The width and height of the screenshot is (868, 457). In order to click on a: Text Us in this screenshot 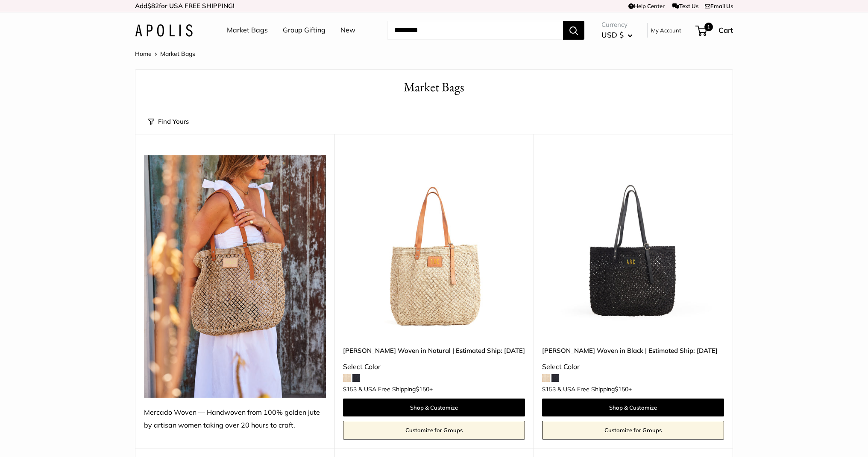, I will do `click(685, 6)`.